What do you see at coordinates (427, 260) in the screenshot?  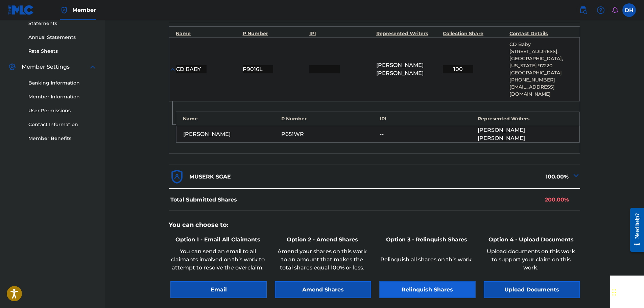 I see `p: Relinquish all shares on this work.` at bounding box center [427, 260].